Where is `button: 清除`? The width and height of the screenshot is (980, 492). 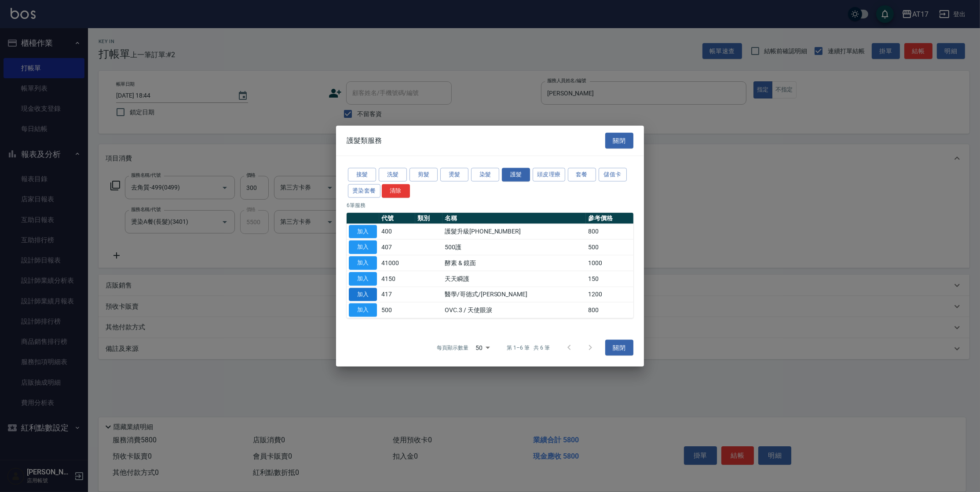
button: 清除 is located at coordinates (396, 191).